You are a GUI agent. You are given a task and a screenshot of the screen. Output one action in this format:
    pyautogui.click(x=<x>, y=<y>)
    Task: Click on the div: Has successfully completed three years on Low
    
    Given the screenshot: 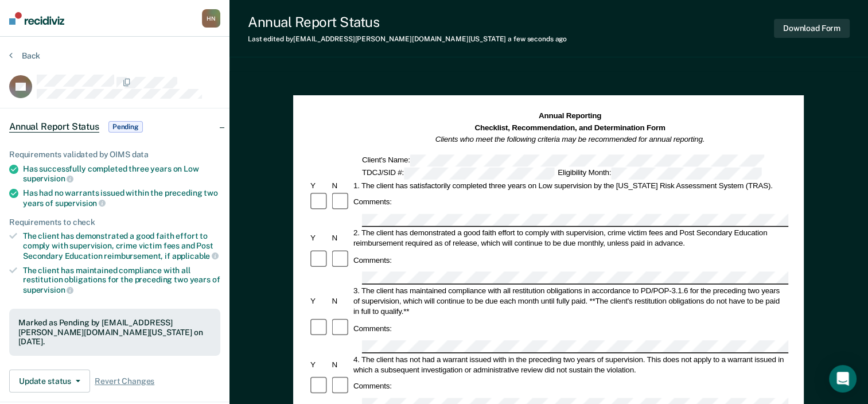 What is the action you would take?
    pyautogui.click(x=122, y=174)
    